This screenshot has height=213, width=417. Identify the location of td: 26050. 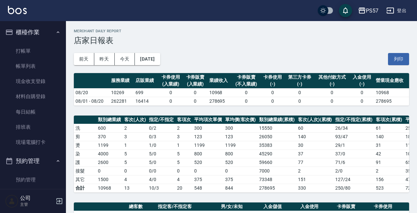
(277, 137).